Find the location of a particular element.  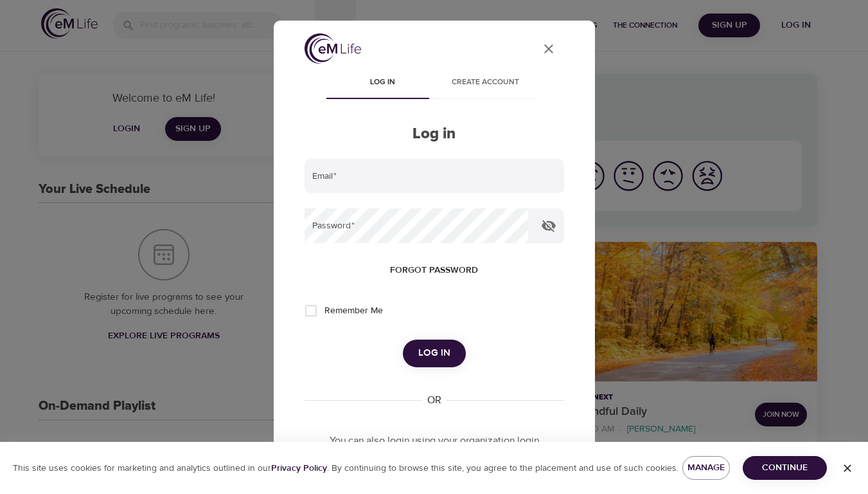

span: Remember Me is located at coordinates (354, 311).